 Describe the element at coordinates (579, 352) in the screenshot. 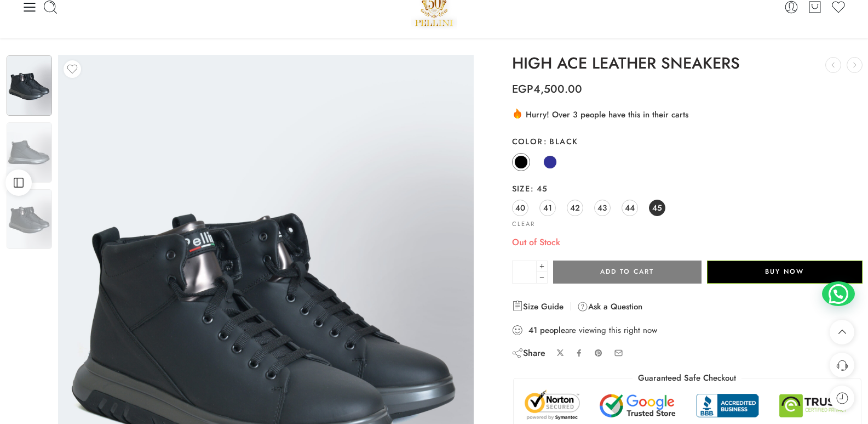

I see `a: Share on Facebook` at that location.